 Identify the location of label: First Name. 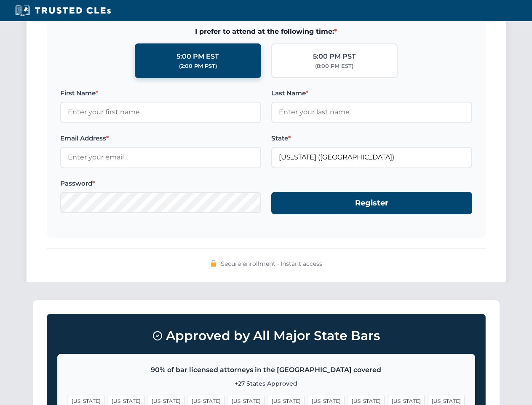
(160, 93).